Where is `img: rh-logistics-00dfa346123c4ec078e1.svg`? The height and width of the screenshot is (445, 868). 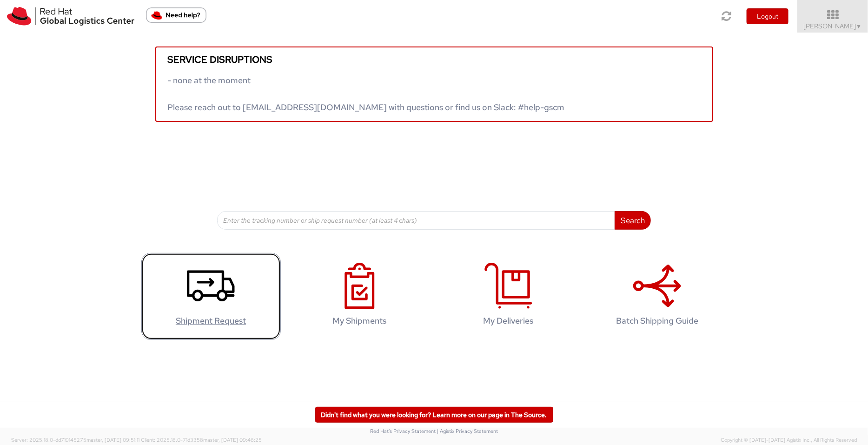
img: rh-logistics-00dfa346123c4ec078e1.svg is located at coordinates (71, 16).